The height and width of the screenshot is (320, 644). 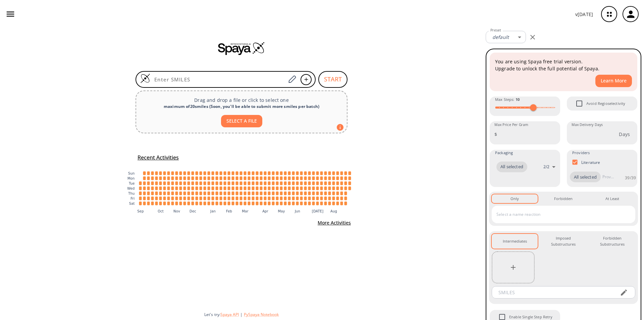 I want to click on g: cell, so click(x=245, y=188).